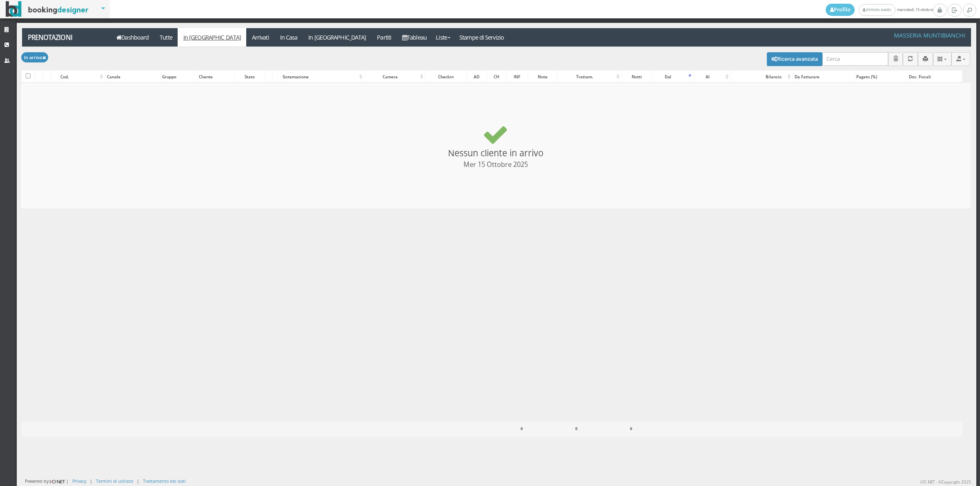 The width and height of the screenshot is (980, 486). Describe the element at coordinates (935, 77) in the screenshot. I see `div: Doc. Fiscali` at that location.